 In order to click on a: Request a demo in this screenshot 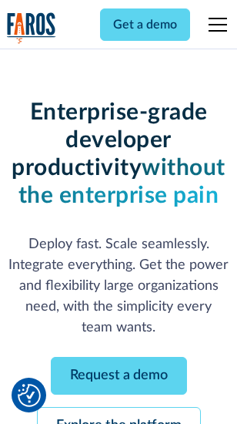, I will do `click(119, 375)`.